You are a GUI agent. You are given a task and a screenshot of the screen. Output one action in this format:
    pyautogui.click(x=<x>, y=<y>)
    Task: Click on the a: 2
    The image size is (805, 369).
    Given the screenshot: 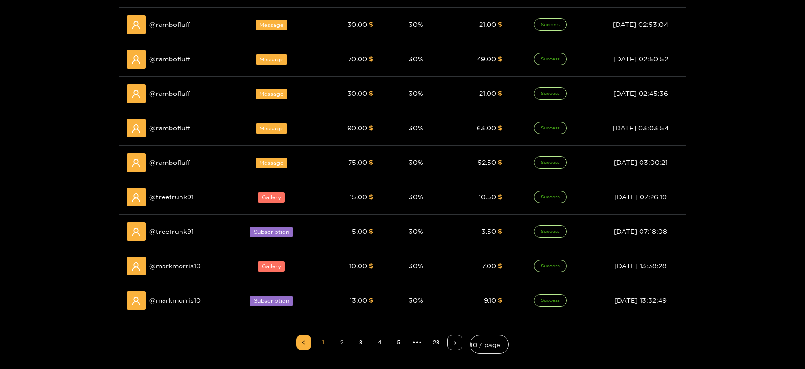 What is the action you would take?
    pyautogui.click(x=342, y=343)
    